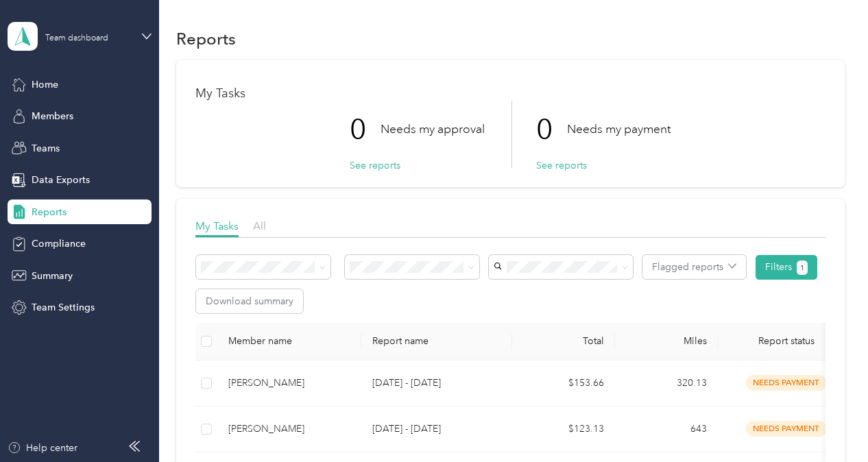 This screenshot has width=868, height=462. What do you see at coordinates (667, 429) in the screenshot?
I see `td: 643` at bounding box center [667, 429].